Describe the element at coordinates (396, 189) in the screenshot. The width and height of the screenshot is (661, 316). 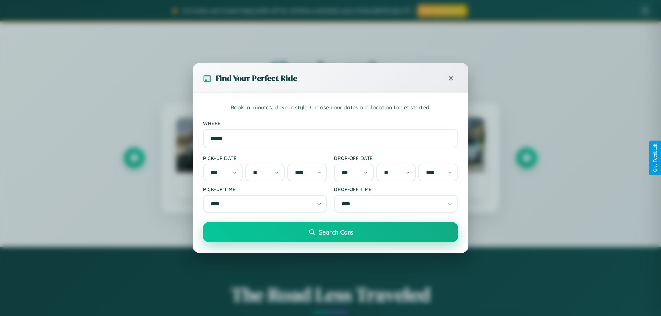
I see `label: Drop-off Time` at that location.